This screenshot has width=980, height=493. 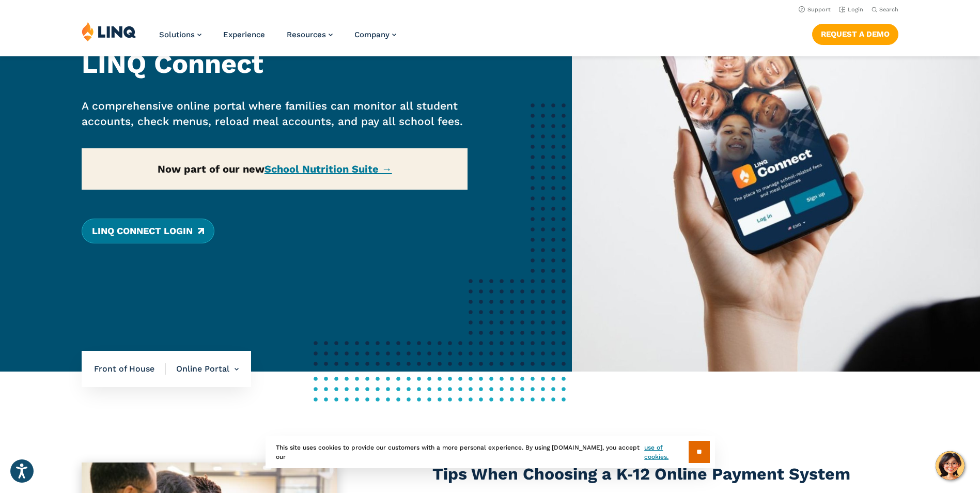 I want to click on a: Login, so click(x=851, y=9).